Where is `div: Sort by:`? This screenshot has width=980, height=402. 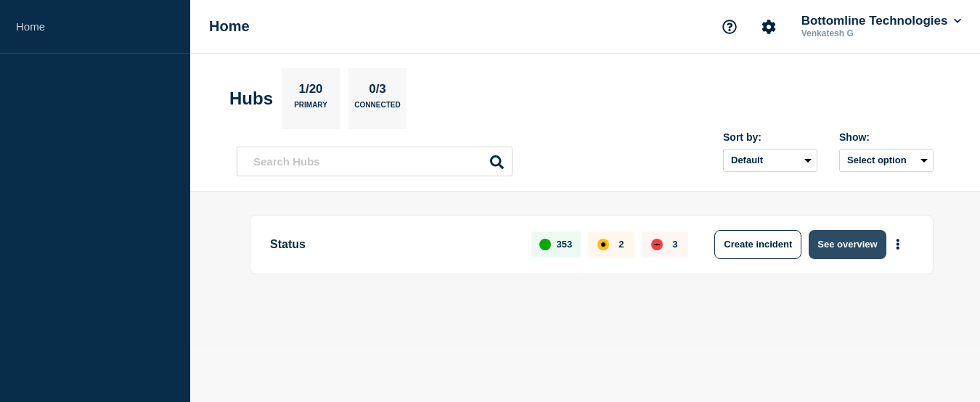
div: Sort by: is located at coordinates (770, 137).